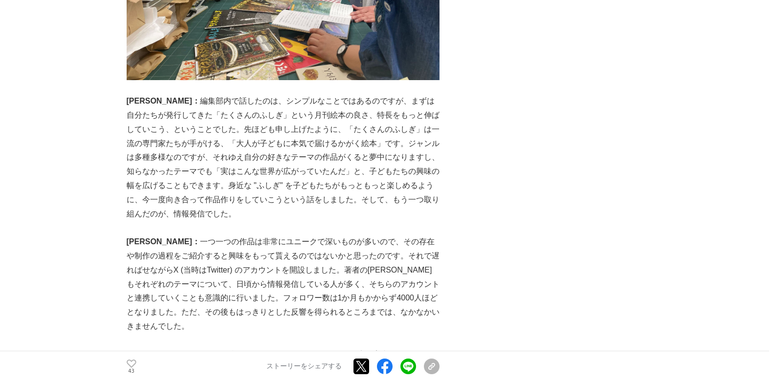 Image resolution: width=771 pixels, height=382 pixels. I want to click on p: 43, so click(131, 371).